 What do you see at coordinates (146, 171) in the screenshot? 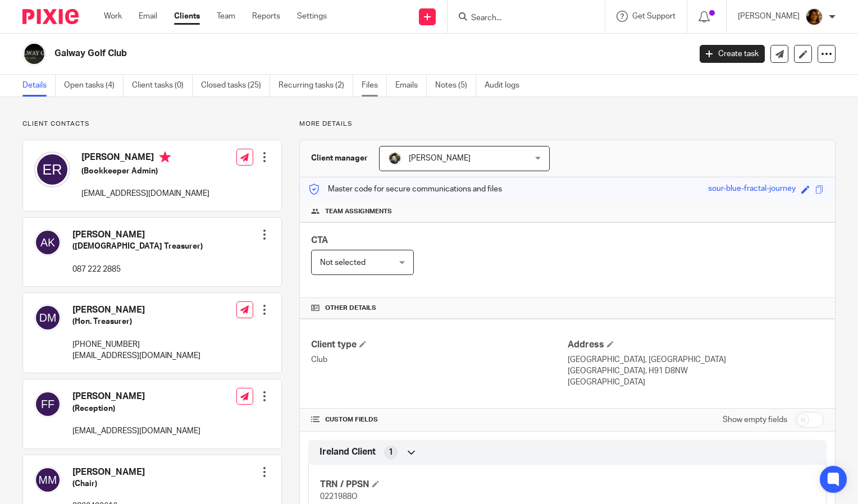
I see `h5: (Bookkeeper Admin)` at bounding box center [146, 171].